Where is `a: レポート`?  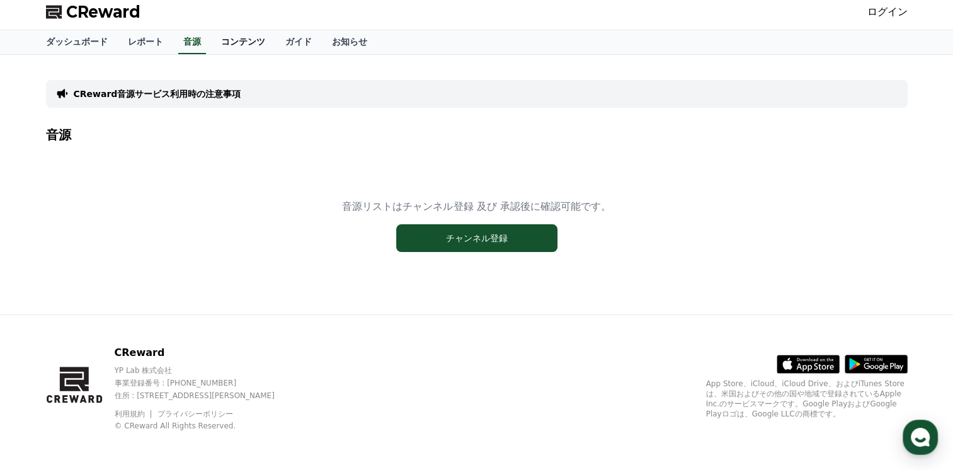
a: レポート is located at coordinates (146, 42).